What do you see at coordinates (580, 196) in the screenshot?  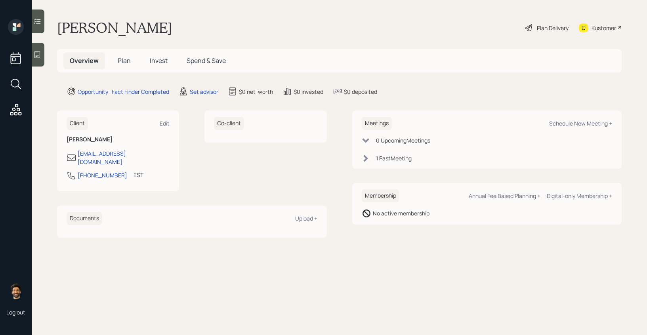 I see `div: Digital-only Membership +` at bounding box center [580, 196].